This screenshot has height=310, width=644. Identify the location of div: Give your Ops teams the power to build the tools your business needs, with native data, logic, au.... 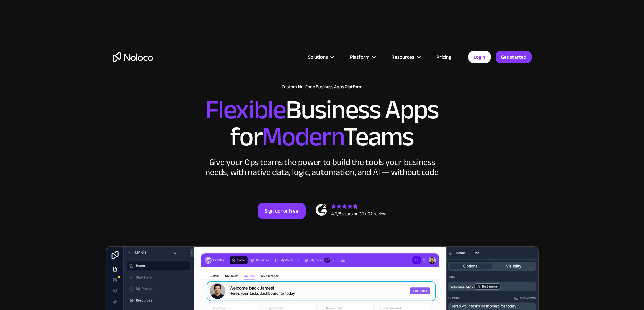
(322, 167).